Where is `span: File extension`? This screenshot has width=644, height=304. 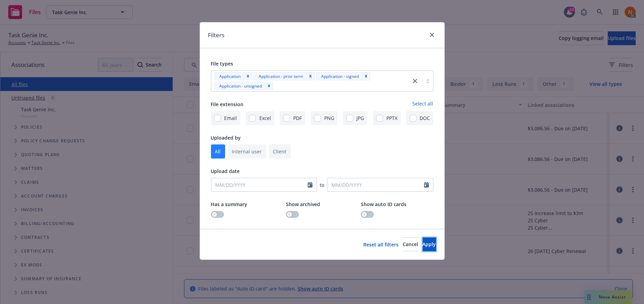 span: File extension is located at coordinates (227, 104).